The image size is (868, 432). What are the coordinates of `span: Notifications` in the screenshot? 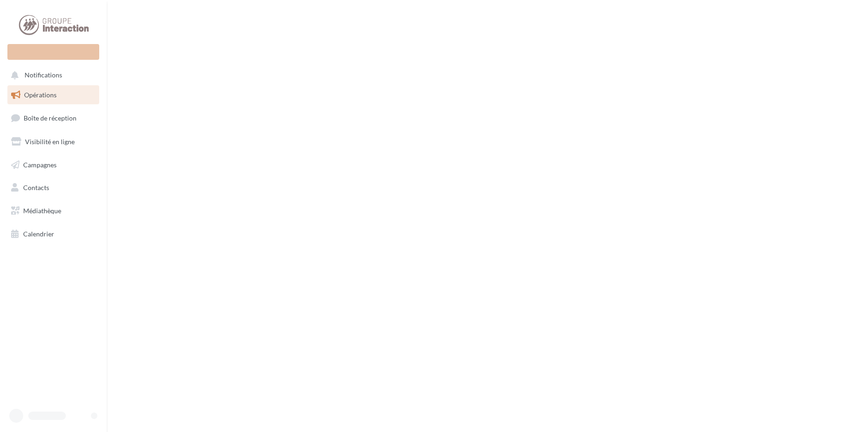 It's located at (43, 75).